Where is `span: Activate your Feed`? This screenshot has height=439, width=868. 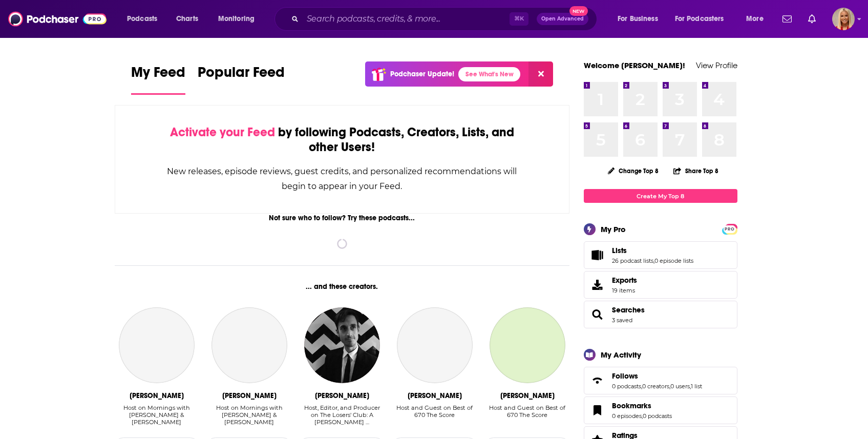 span: Activate your Feed is located at coordinates (222, 132).